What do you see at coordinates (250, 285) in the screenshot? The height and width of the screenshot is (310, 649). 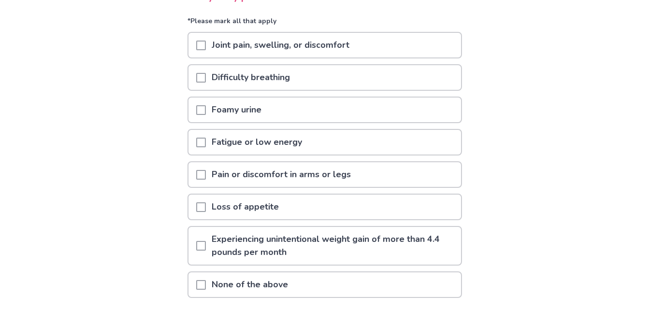 I see `p: None of the above` at bounding box center [250, 285].